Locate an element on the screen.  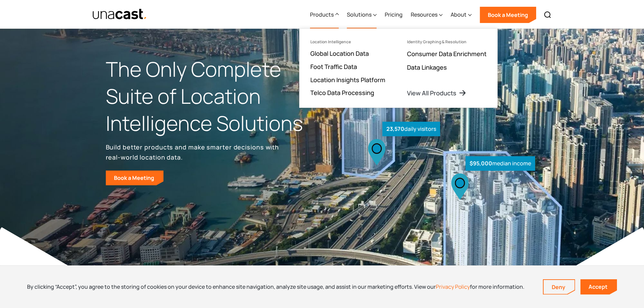
a: Consumer Data Enrichment is located at coordinates (447, 54).